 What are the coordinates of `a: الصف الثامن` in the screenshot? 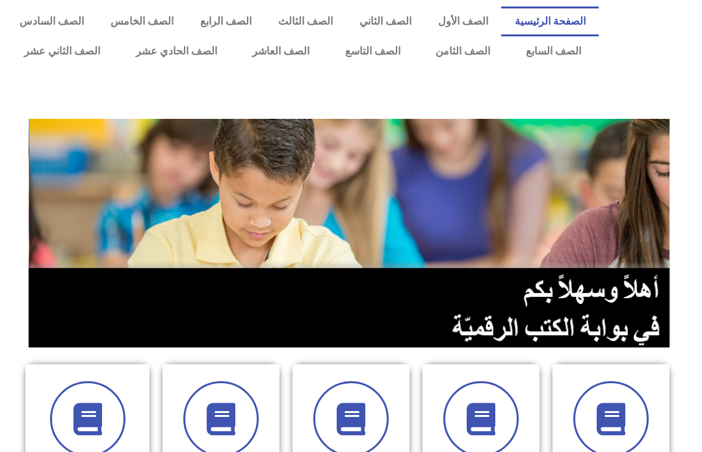 It's located at (463, 51).